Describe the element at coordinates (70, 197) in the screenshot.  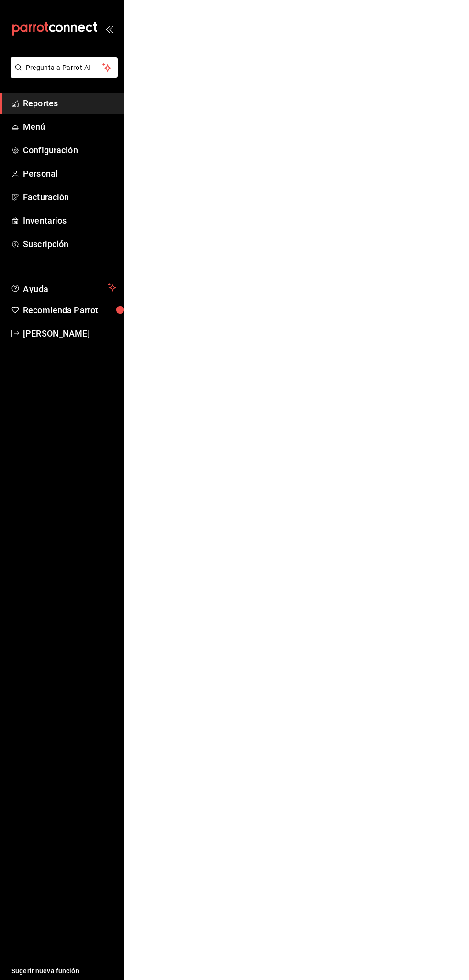
I see `span: Facturación` at that location.